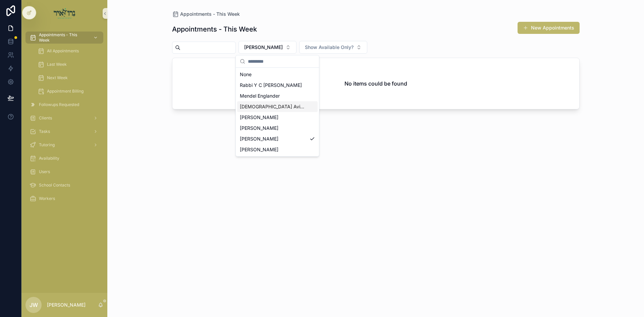 The width and height of the screenshot is (644, 317). Describe the element at coordinates (260, 96) in the screenshot. I see `span: Mendel Englander` at that location.